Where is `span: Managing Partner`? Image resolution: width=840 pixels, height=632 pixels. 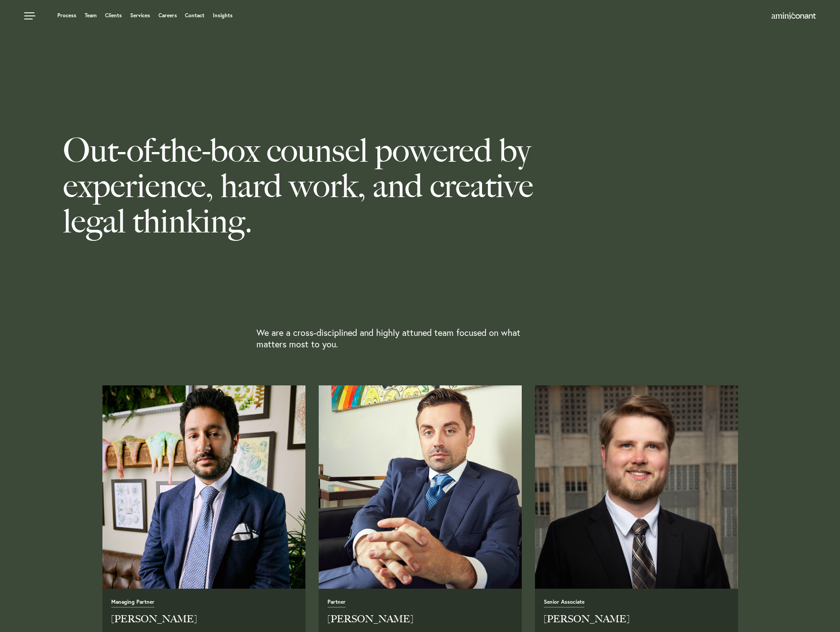 span: Managing Partner is located at coordinates (133, 603).